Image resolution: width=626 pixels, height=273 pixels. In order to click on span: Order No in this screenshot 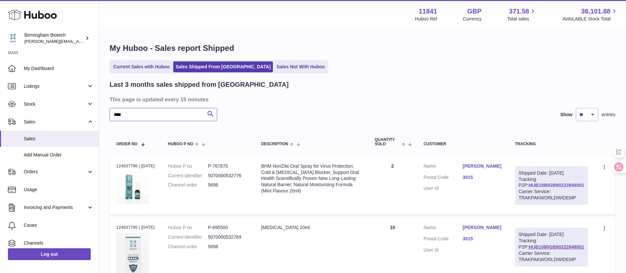, I will do `click(127, 144)`.